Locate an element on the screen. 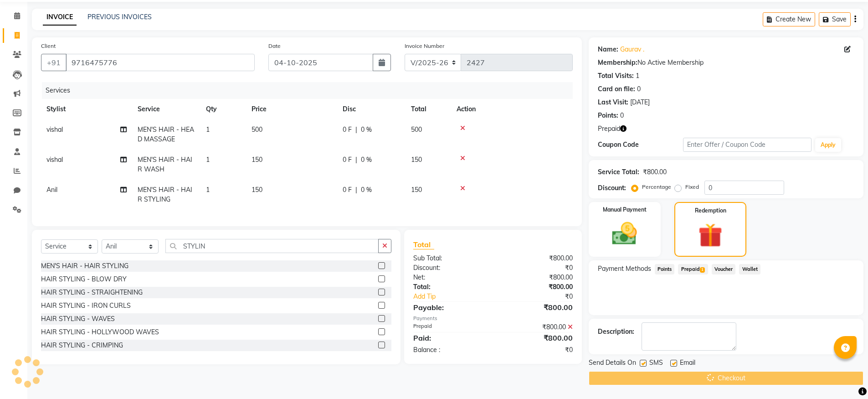  div: Balance : is located at coordinates (450, 349).